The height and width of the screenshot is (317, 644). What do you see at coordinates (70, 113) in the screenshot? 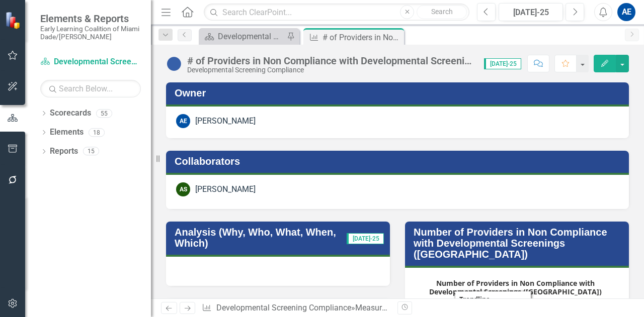
I see `a: Scorecards` at bounding box center [70, 113].